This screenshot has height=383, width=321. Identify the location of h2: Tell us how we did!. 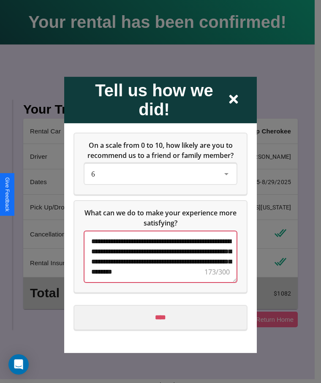
(154, 100).